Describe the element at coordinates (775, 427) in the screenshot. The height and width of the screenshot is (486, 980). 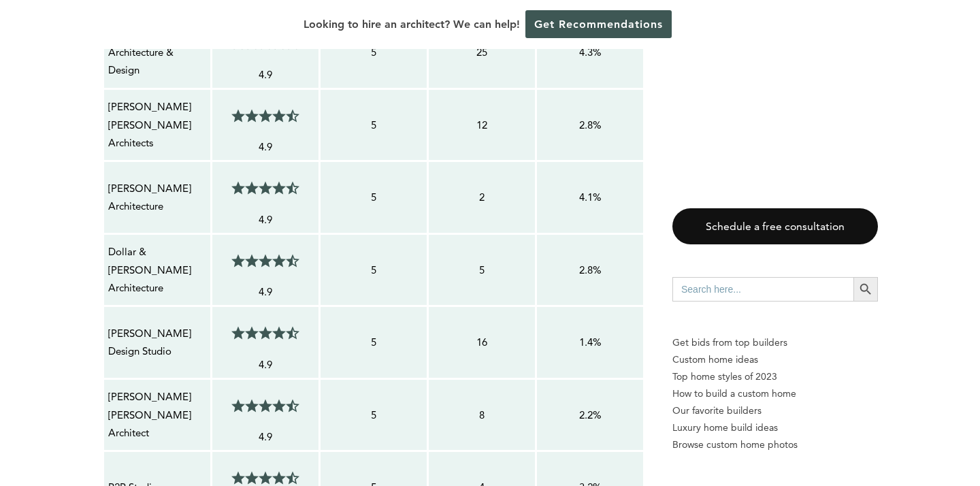
I see `a: Luxury home build ideas` at that location.